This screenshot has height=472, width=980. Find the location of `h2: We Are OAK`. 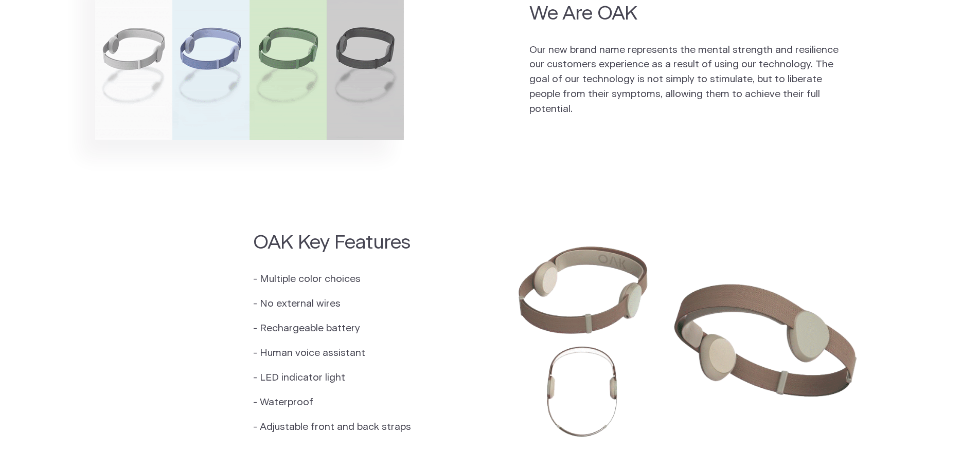

h2: We Are OAK is located at coordinates (687, 13).